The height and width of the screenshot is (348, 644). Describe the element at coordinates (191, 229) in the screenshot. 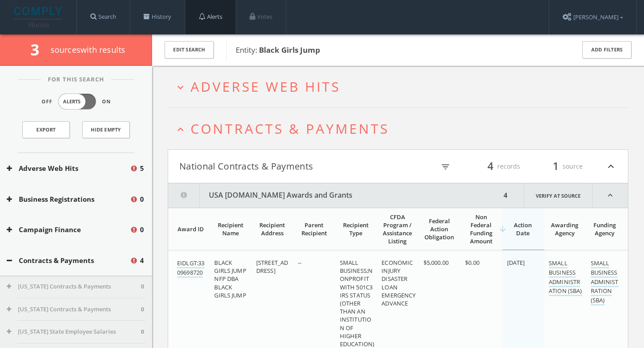

I see `div: Award ID` at that location.